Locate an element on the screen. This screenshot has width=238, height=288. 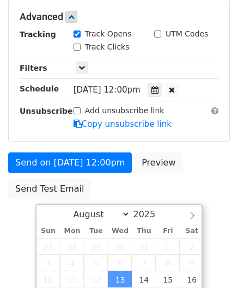
span: July 28, 2025 is located at coordinates (72, 246).